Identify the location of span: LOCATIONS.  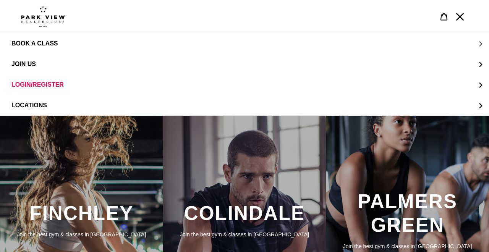
(29, 105).